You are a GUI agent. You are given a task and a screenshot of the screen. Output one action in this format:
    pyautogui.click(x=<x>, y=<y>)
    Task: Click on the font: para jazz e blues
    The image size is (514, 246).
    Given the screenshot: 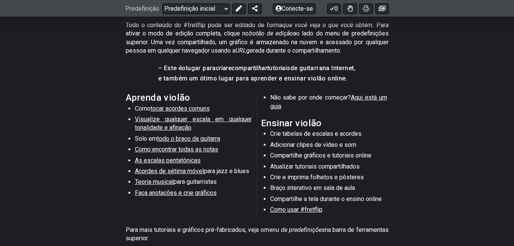 What is the action you would take?
    pyautogui.click(x=226, y=171)
    